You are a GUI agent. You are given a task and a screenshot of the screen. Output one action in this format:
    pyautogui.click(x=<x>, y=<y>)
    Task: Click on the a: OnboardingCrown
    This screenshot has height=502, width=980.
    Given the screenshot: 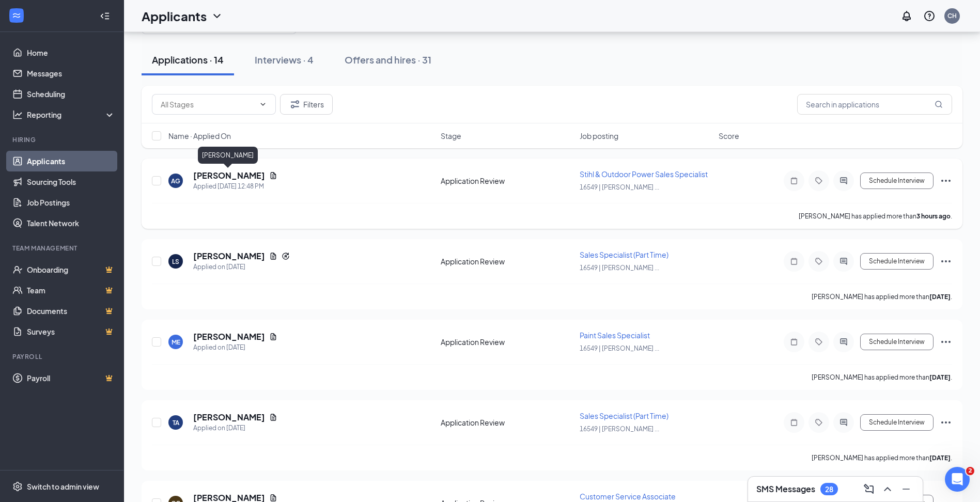 What is the action you would take?
    pyautogui.click(x=71, y=270)
    